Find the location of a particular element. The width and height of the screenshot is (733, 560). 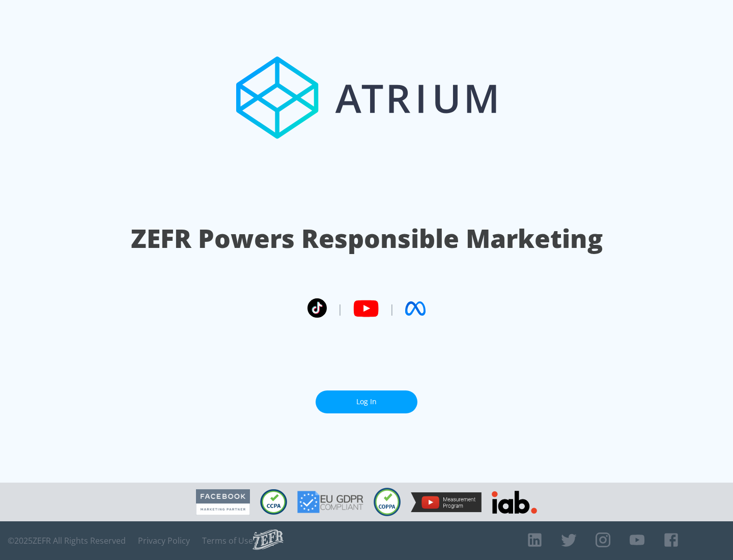

span: © 2025 ZEFR All Rights Reserved is located at coordinates (67, 541).